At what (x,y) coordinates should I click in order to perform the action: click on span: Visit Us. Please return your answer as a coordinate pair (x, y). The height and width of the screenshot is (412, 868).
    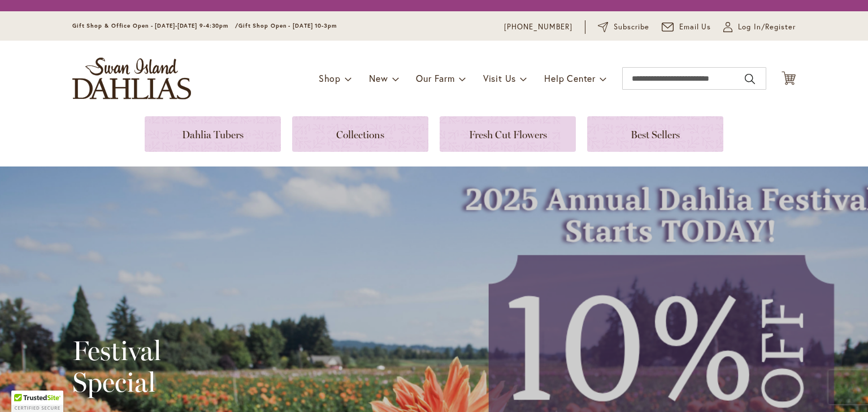
    Looking at the image, I should click on (499, 78).